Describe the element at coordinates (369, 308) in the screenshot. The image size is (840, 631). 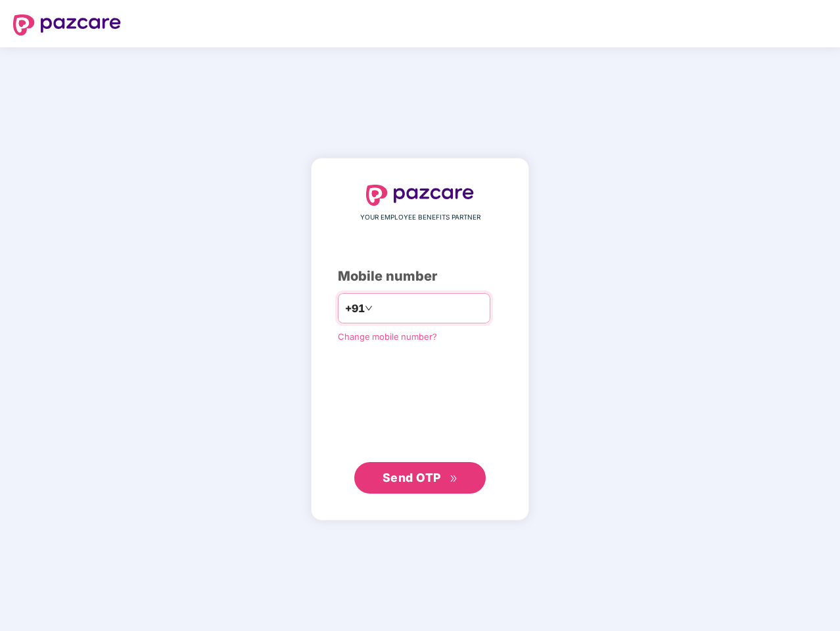
I see `span: down` at that location.